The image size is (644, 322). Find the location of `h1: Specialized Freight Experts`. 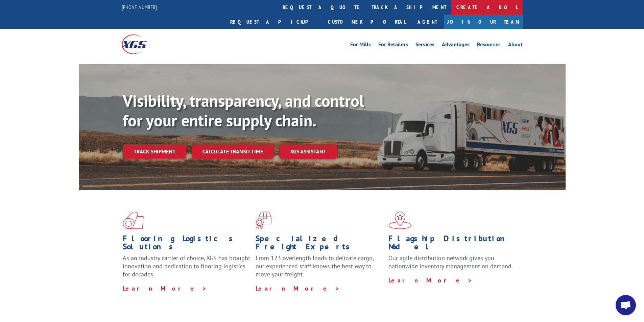

h1: Specialized Freight Experts is located at coordinates (319, 245).